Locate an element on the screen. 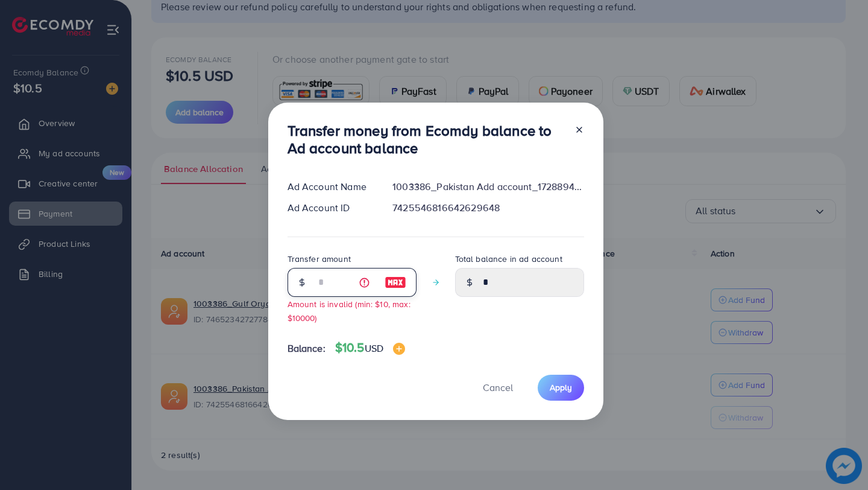 The height and width of the screenshot is (490, 868). span: Balance: is located at coordinates (307, 349).